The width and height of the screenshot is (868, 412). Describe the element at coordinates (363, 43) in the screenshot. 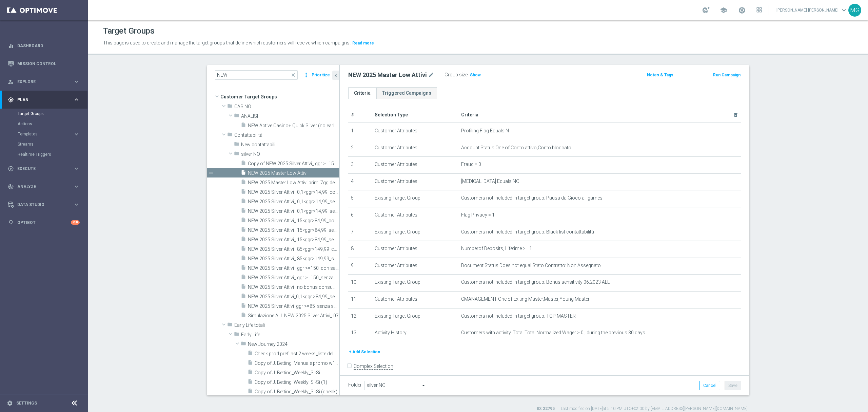

I see `button: Read more` at that location.